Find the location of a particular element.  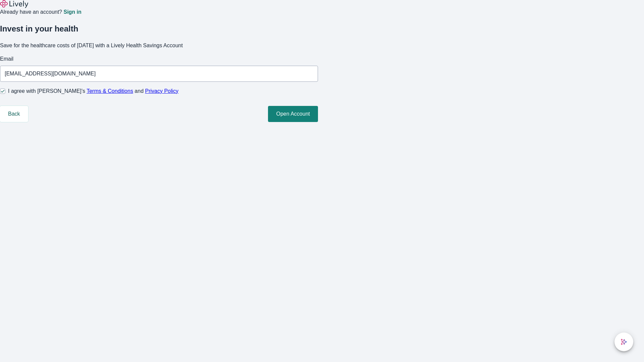

svg: Lively AI Assistant is located at coordinates (624, 342).